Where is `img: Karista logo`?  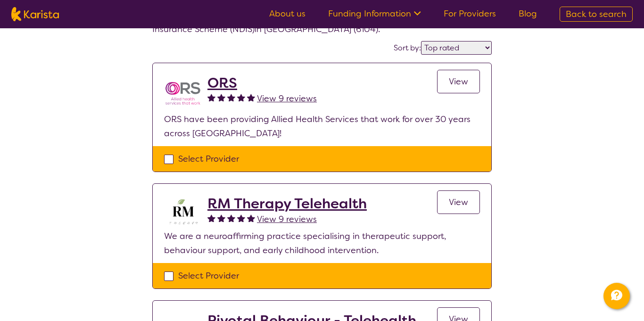 img: Karista logo is located at coordinates (35, 14).